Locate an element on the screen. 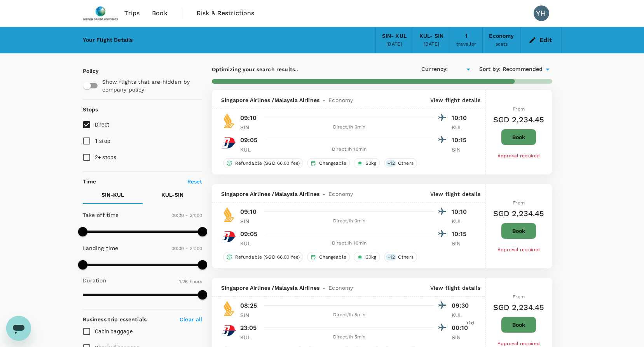 This screenshot has height=347, width=644. div: KUL - SIN is located at coordinates (432, 36).